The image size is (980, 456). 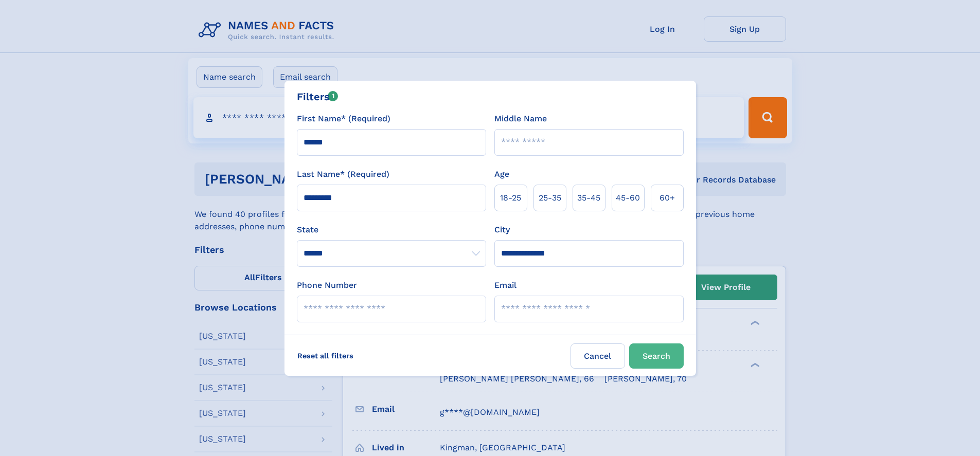 I want to click on label: City, so click(x=502, y=230).